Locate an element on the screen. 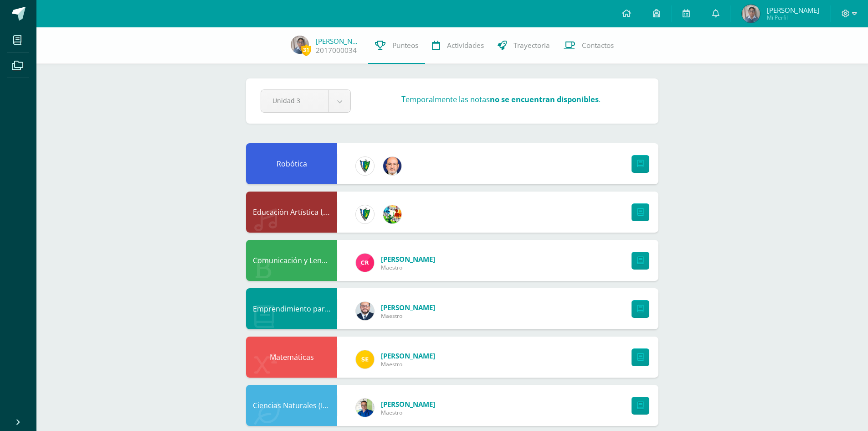 Image resolution: width=868 pixels, height=431 pixels. a: Trayectoria is located at coordinates (523, 45).